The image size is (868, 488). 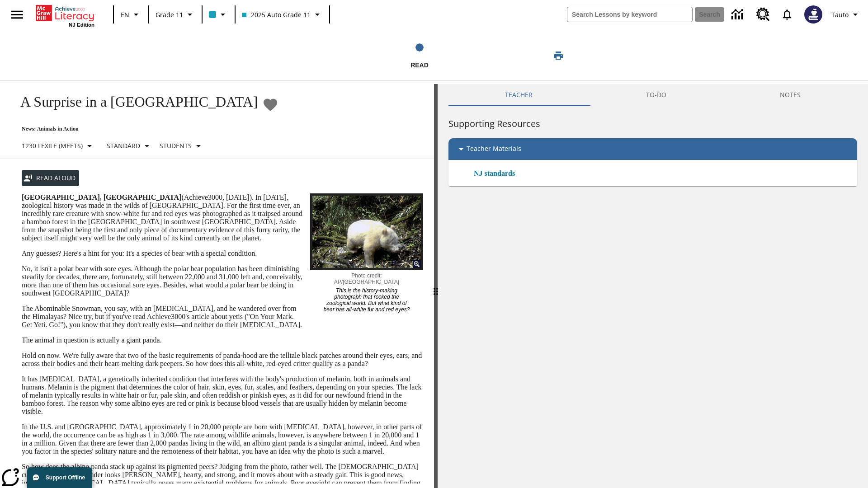 What do you see at coordinates (182, 146) in the screenshot?
I see `button: Select Student` at bounding box center [182, 146].